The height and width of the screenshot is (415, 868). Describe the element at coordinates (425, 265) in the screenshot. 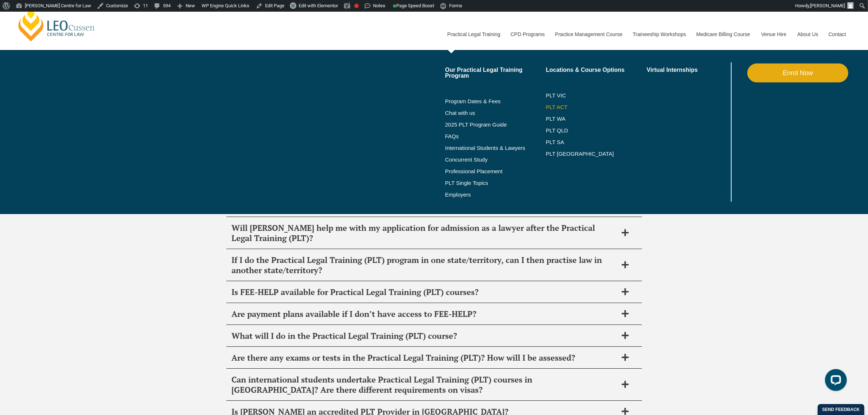

I see `h2: If I do the Practical Legal Training (PLT) program in one state/territory, can I then practise la...` at that location.